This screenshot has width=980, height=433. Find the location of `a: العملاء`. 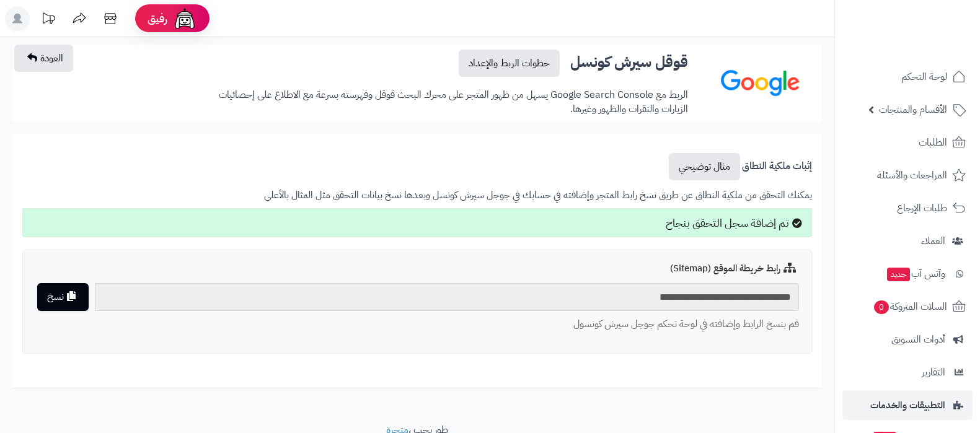

a: العملاء is located at coordinates (907, 241).